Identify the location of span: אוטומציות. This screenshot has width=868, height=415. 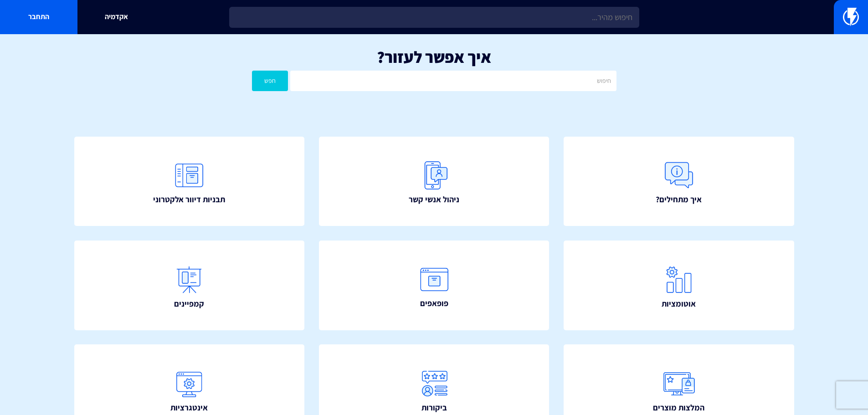
(679, 304).